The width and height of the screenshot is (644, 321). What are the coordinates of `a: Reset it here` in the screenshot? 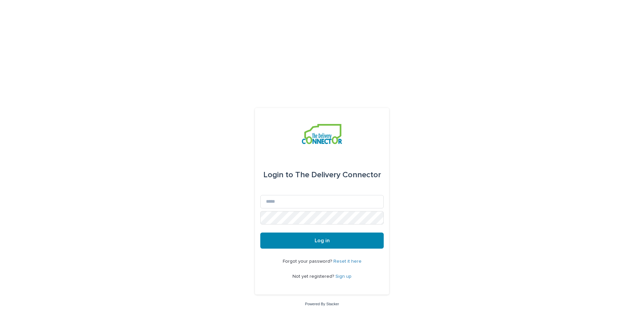 It's located at (348, 262).